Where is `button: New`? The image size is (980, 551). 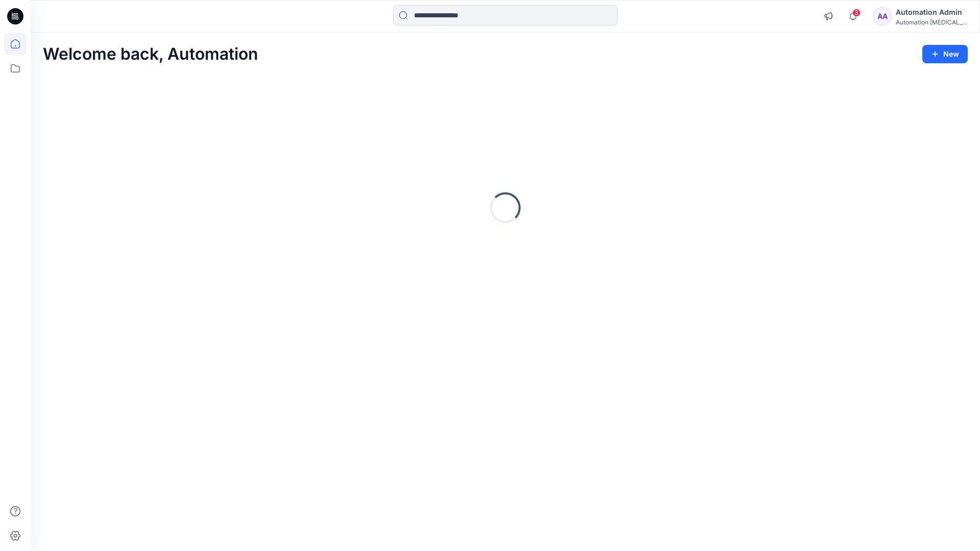 button: New is located at coordinates (945, 54).